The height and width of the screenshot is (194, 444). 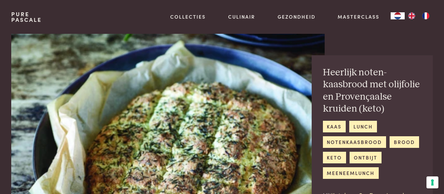 What do you see at coordinates (419, 16) in the screenshot?
I see `ul: Language list` at bounding box center [419, 16].